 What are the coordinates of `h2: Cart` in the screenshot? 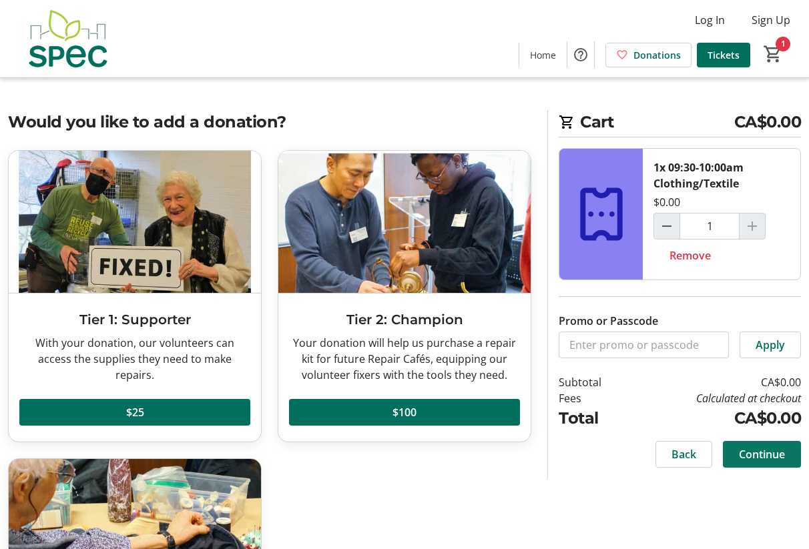 It's located at (679, 123).